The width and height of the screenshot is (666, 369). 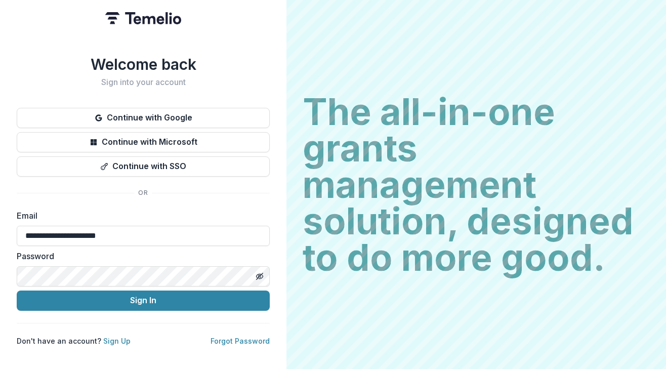 What do you see at coordinates (143, 118) in the screenshot?
I see `button: Continue with Google` at bounding box center [143, 118].